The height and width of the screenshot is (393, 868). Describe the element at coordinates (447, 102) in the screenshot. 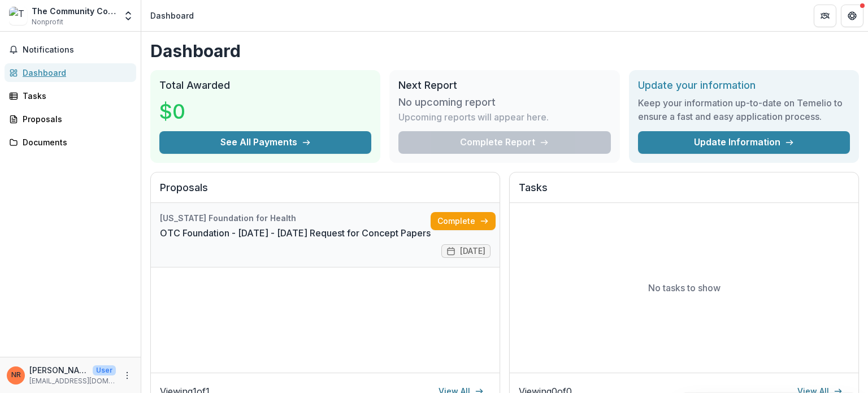

I see `h3: No upcoming report` at that location.